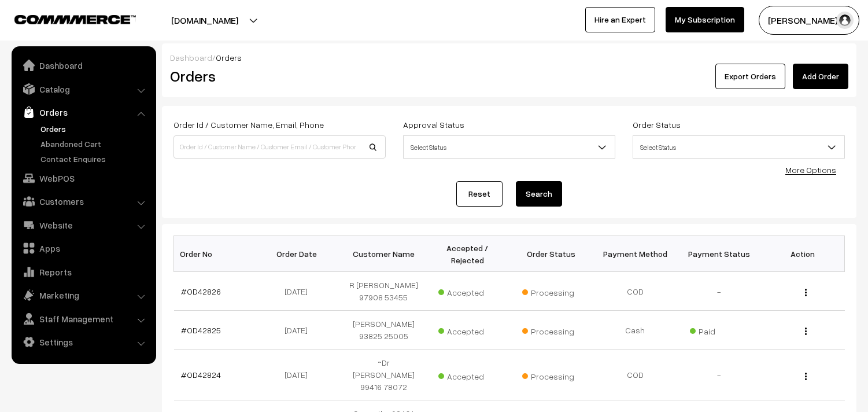 The width and height of the screenshot is (868, 412). I want to click on label: Order Status, so click(657, 124).